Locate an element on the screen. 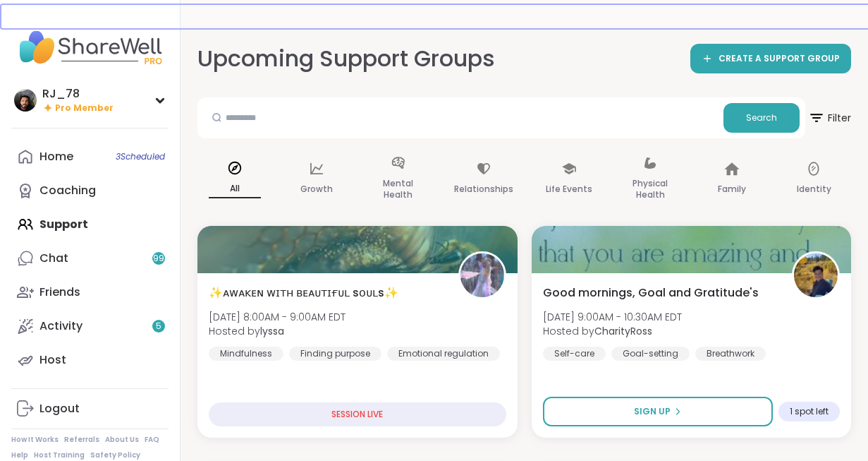 This screenshot has width=868, height=461. div: Home is located at coordinates (56, 157).